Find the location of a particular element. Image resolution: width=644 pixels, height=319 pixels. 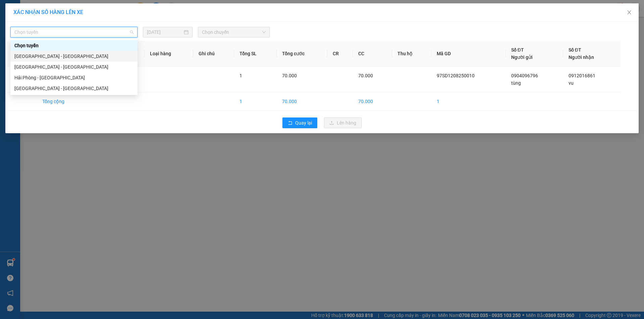

th: Mã GD is located at coordinates (469, 53).